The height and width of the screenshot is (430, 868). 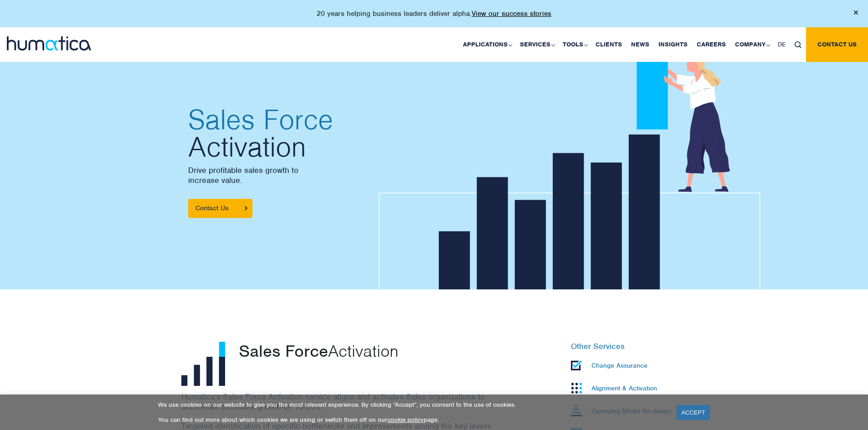 I want to click on a: Company, so click(x=752, y=45).